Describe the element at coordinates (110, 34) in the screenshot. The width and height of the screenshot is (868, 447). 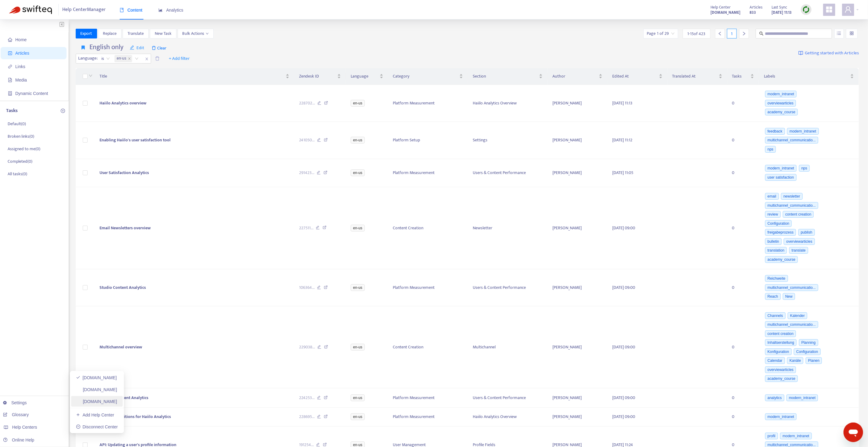
I see `button: Replace` at that location.